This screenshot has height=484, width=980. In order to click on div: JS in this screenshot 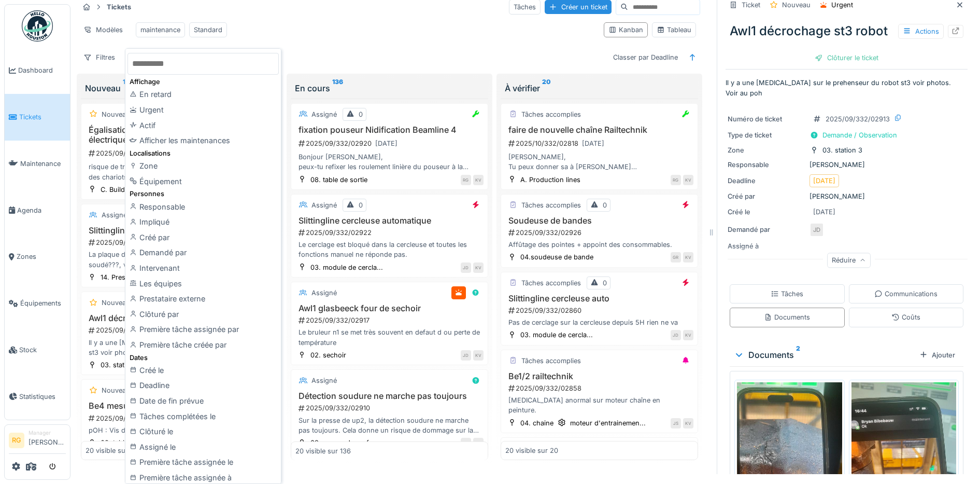, I will do `click(675, 423)`.